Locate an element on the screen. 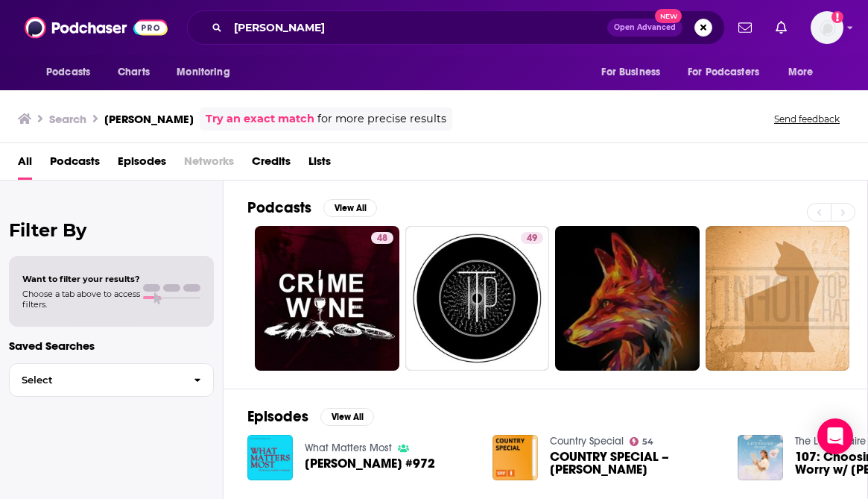 The height and width of the screenshot is (499, 868). a: Try an exact match is located at coordinates (259, 118).